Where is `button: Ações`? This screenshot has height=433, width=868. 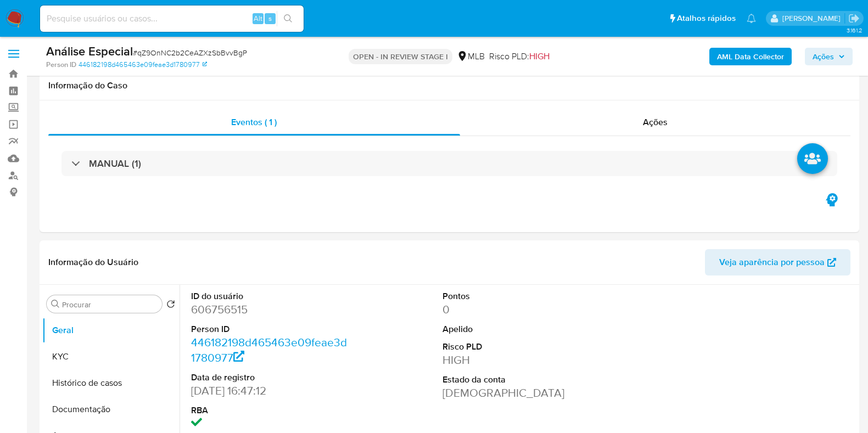
button: Ações is located at coordinates (829, 57).